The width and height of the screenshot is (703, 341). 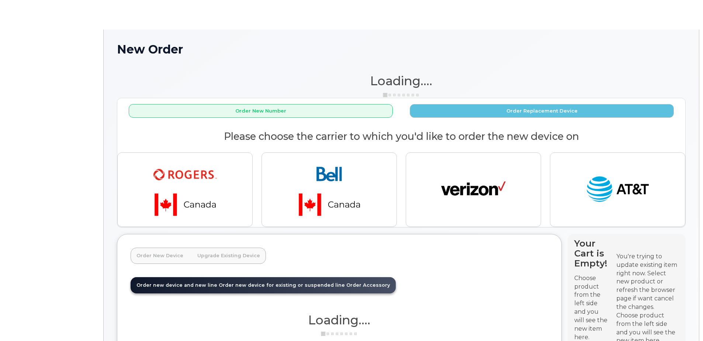 I want to click on span: Order new device and new line, so click(x=177, y=285).